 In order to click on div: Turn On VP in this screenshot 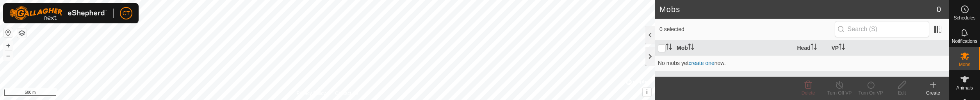, I will do `click(870, 93)`.